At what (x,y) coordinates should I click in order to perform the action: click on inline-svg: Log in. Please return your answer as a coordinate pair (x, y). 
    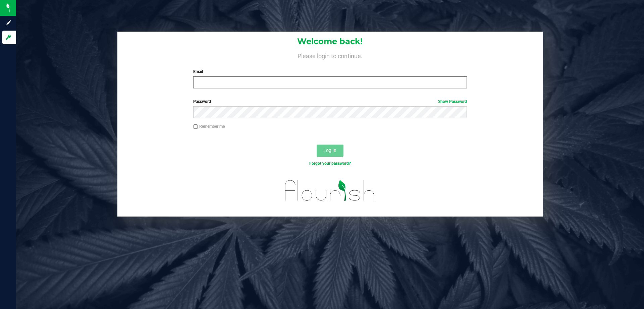
    Looking at the image, I should click on (9, 37).